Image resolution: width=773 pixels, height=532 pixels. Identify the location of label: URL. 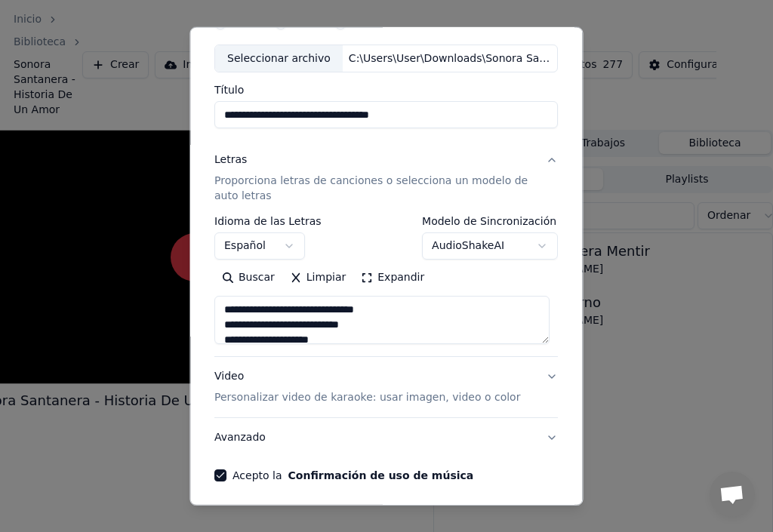
(364, 22).